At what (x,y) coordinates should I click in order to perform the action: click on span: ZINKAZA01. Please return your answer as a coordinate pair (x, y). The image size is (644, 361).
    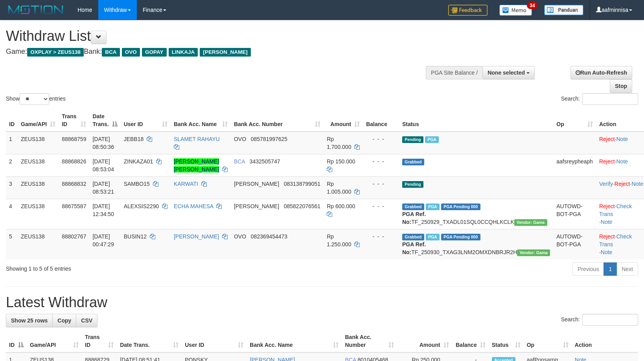
    Looking at the image, I should click on (138, 161).